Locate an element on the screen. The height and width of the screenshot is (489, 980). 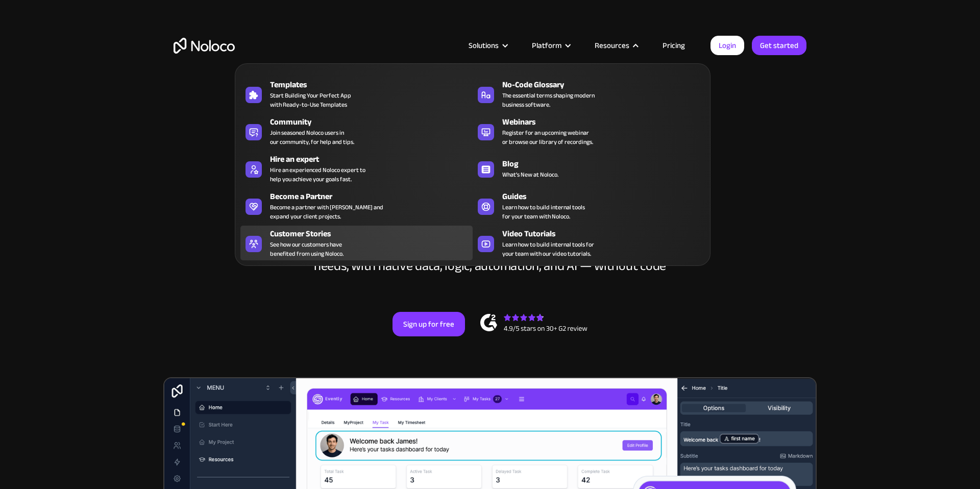
div: Blog is located at coordinates (606, 164).